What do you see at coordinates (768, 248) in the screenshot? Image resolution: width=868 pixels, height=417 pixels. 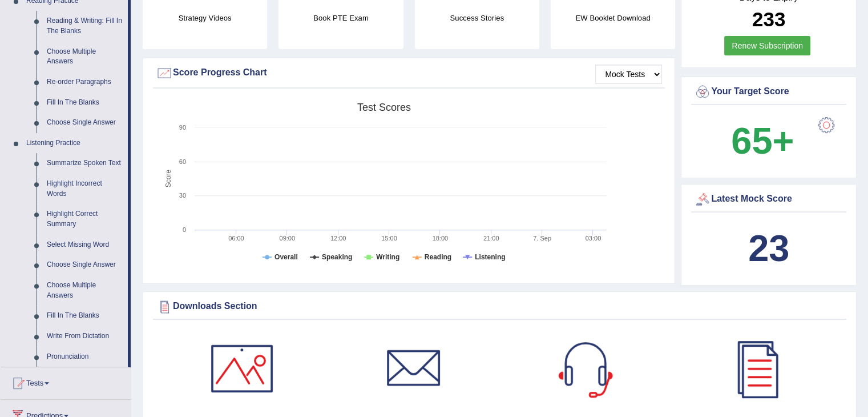 I see `b: 23` at bounding box center [768, 248].